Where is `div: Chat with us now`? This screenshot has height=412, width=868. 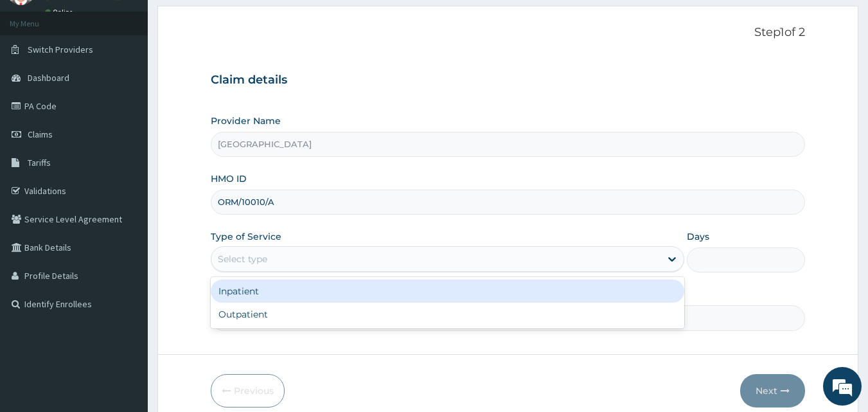
div: Chat with us now is located at coordinates (142, 80).